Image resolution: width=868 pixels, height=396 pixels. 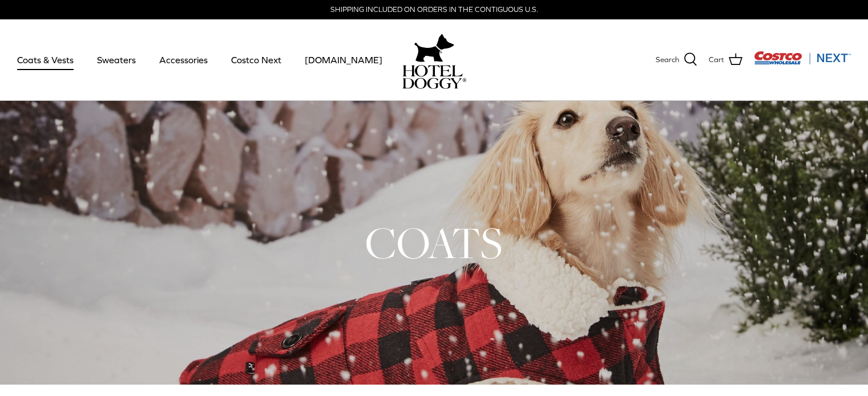 I want to click on a: Search, so click(x=676, y=60).